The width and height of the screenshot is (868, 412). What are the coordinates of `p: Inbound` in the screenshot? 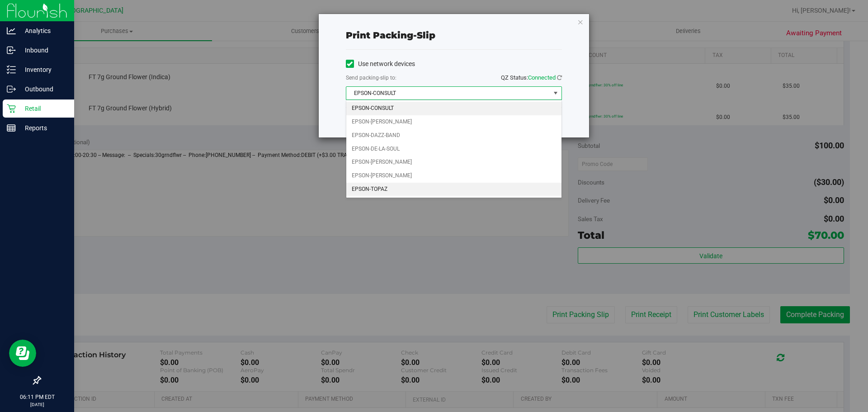 It's located at (43, 50).